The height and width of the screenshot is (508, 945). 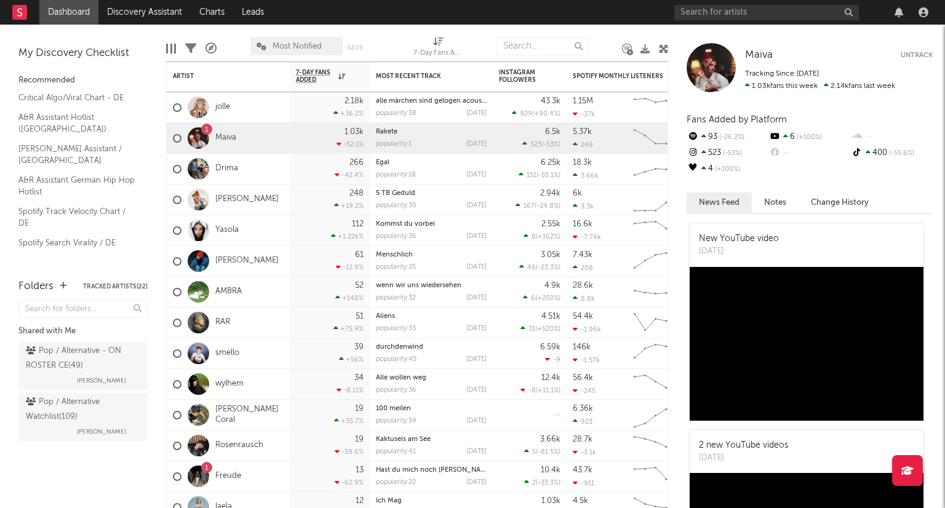 What do you see at coordinates (582, 470) in the screenshot?
I see `div: 43.7k` at bounding box center [582, 470].